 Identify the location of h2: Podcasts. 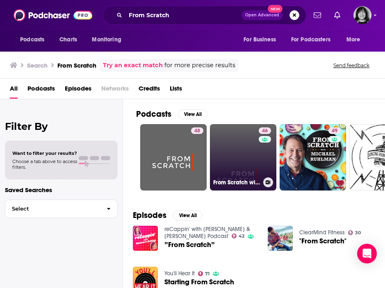
(154, 114).